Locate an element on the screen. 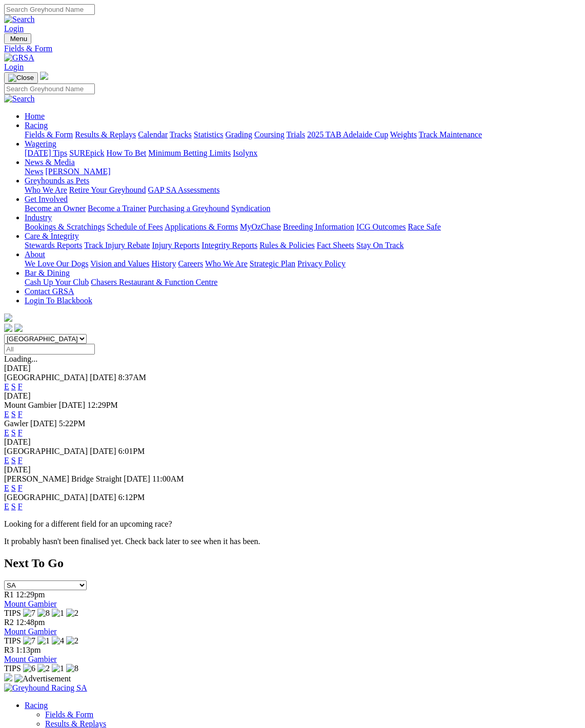  a: Greyhounds as Pets is located at coordinates (57, 180).